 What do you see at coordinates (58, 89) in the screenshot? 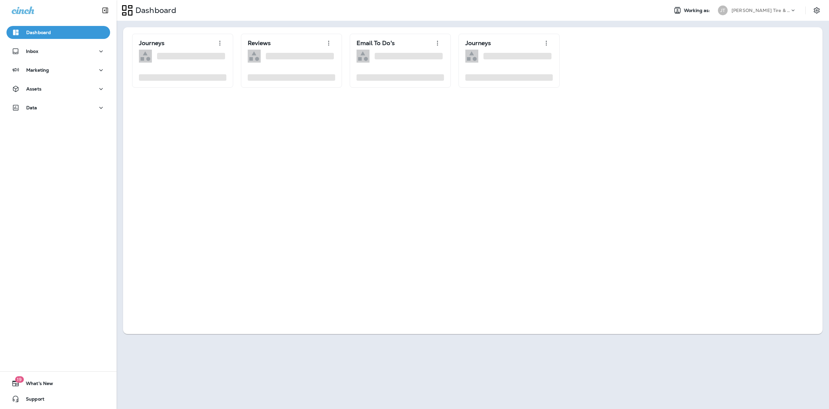
I see `button: Assets` at bounding box center [58, 89].